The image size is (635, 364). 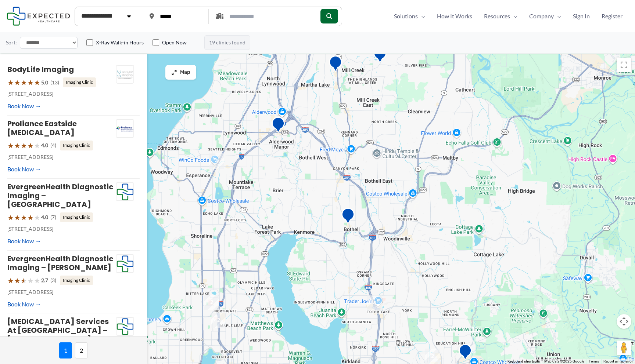 What do you see at coordinates (227, 43) in the screenshot?
I see `span: 19 clinics found` at bounding box center [227, 43].